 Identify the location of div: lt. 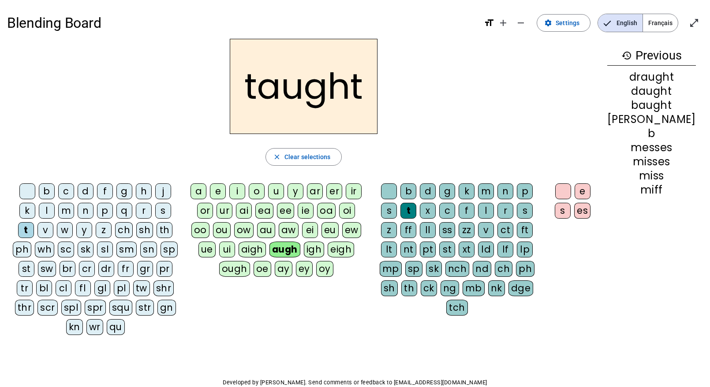
(389, 249).